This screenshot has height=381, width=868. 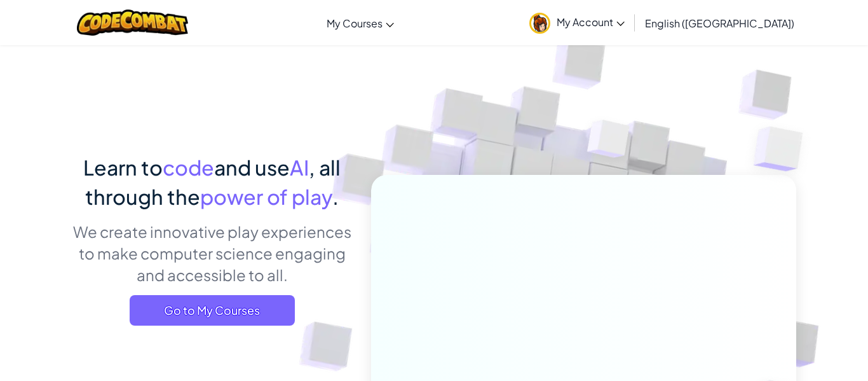 What do you see at coordinates (132, 22) in the screenshot?
I see `a: CodeCombat logo` at bounding box center [132, 22].